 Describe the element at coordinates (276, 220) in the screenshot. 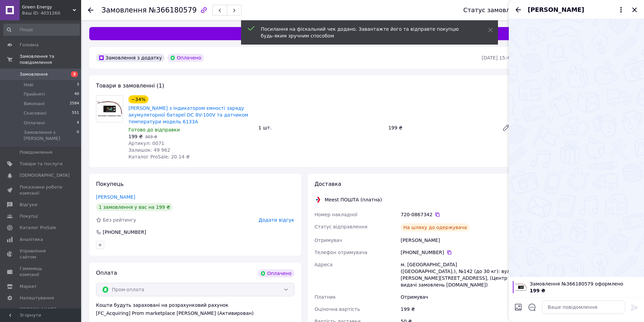

I see `span: Додати відгук` at that location.